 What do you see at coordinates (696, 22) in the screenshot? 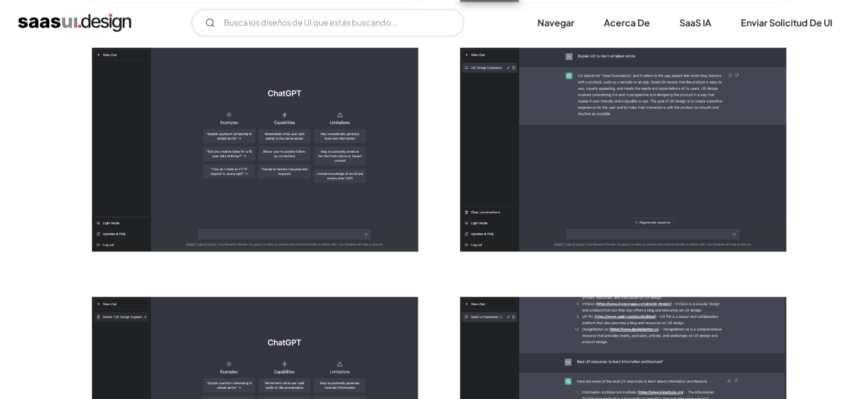
I see `font: SaaS IA` at bounding box center [696, 22].